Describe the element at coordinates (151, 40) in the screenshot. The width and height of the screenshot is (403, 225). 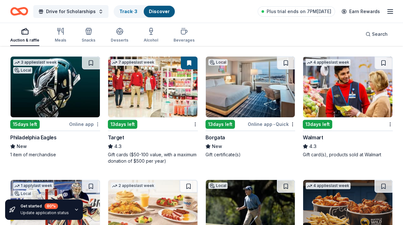
I see `div: Alcohol` at that location.